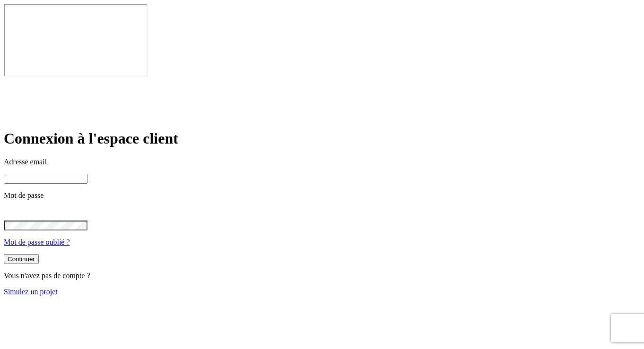 Image resolution: width=644 pixels, height=349 pixels. I want to click on div: Continuer, so click(21, 259).